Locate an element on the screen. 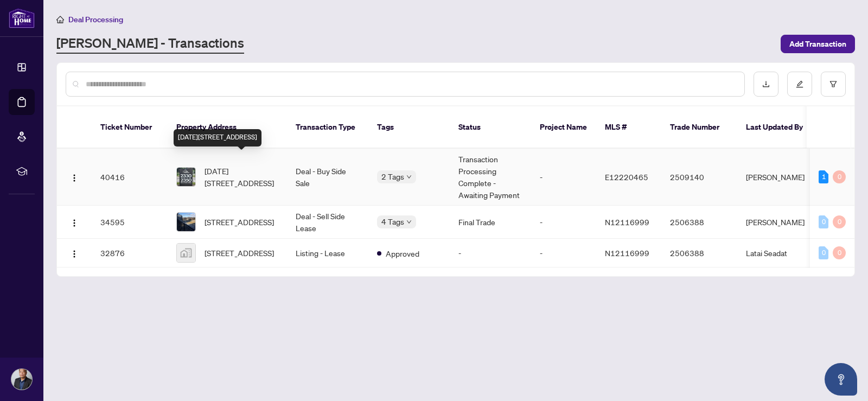 Image resolution: width=868 pixels, height=401 pixels. span: home is located at coordinates (60, 20).